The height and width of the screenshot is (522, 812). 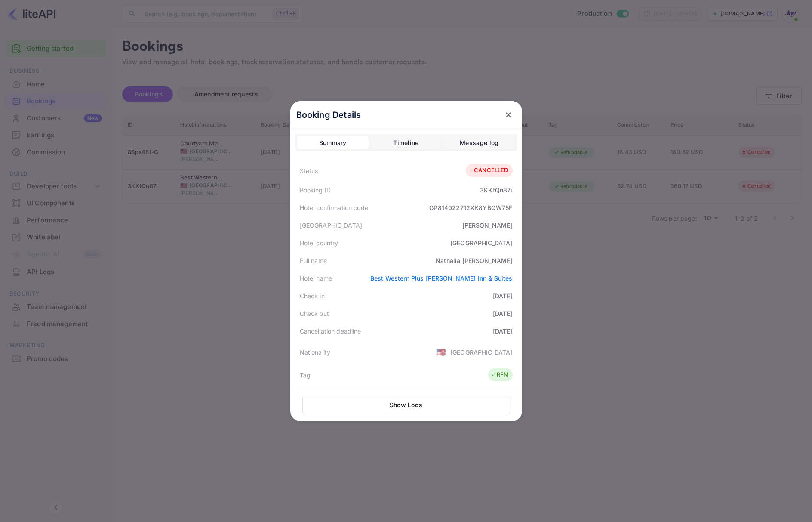 What do you see at coordinates (405, 143) in the screenshot?
I see `div: Timeline` at bounding box center [405, 143].